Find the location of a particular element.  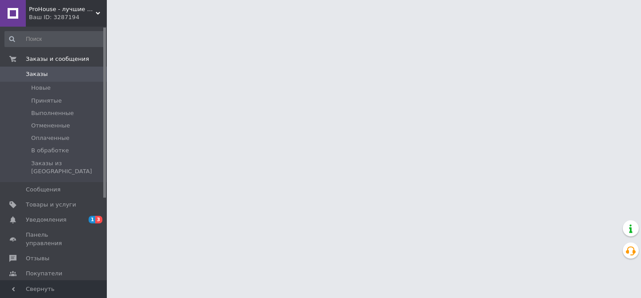

span: 3 is located at coordinates (99, 220).